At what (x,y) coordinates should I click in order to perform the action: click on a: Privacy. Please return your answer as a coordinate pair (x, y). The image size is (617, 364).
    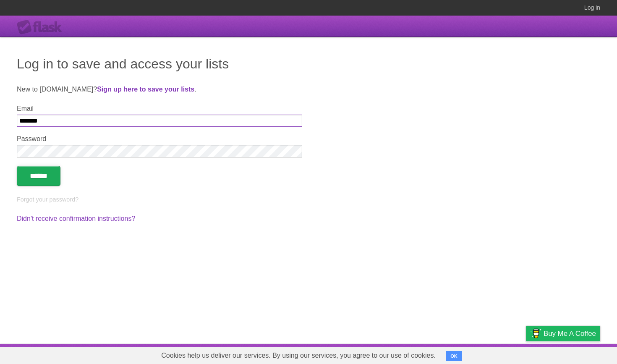
    Looking at the image, I should click on (526, 354).